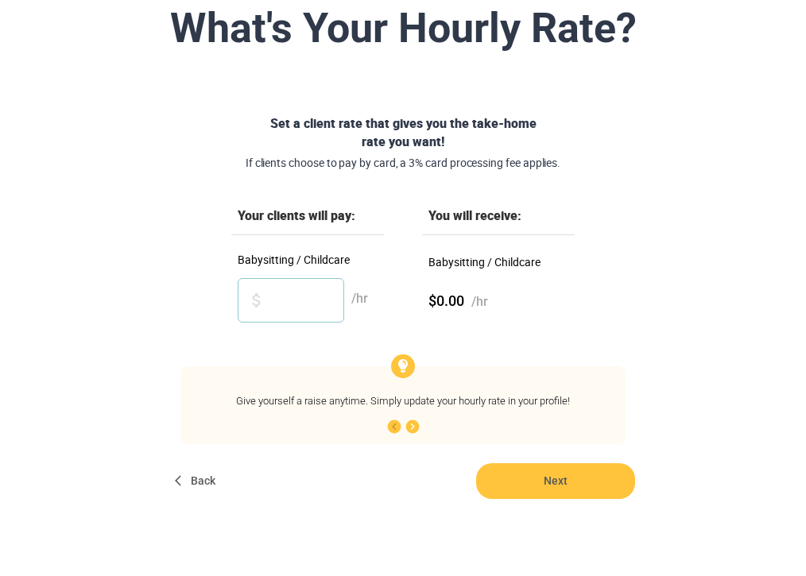 The width and height of the screenshot is (806, 576). What do you see at coordinates (556, 481) in the screenshot?
I see `span: Next` at bounding box center [556, 481].